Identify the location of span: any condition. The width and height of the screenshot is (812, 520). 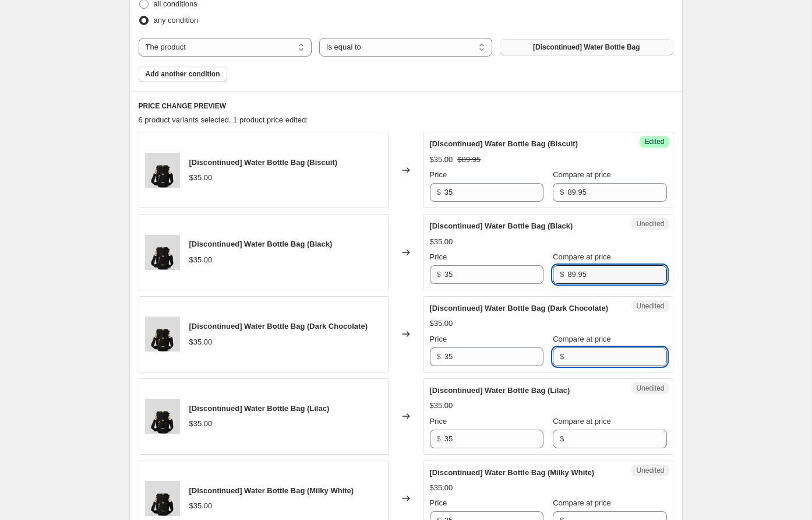
(176, 20).